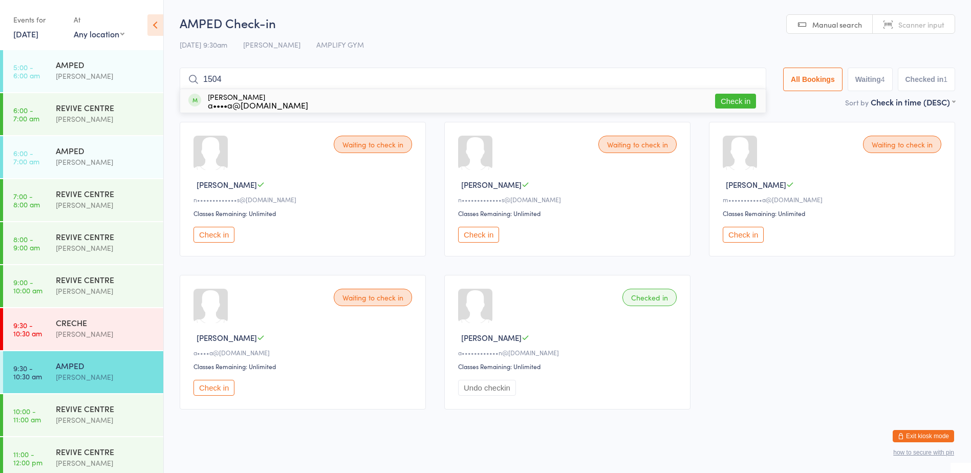  I want to click on time: 11:00 - 12:00 pm, so click(28, 458).